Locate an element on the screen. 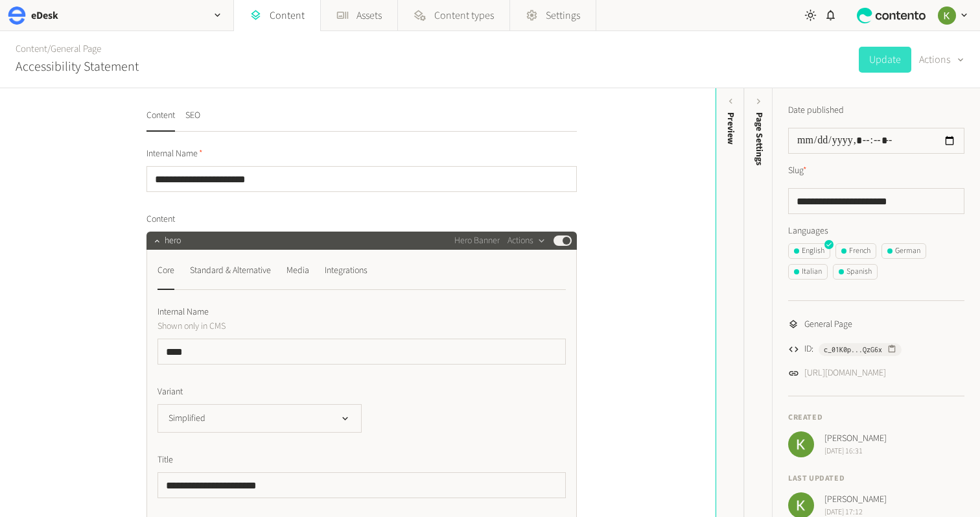 The width and height of the screenshot is (980, 517). div: Italian is located at coordinates (807, 272).